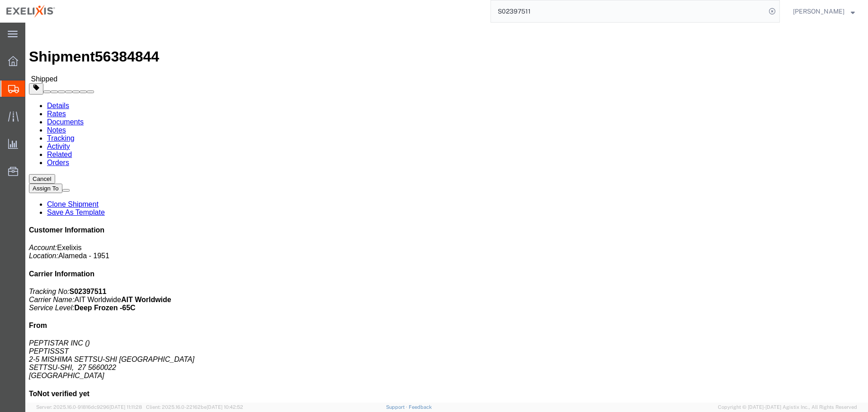  What do you see at coordinates (31, 11) in the screenshot?
I see `img: logo` at bounding box center [31, 11].